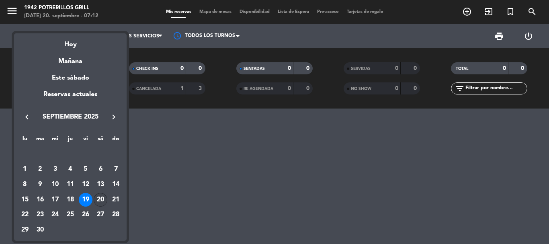  Describe the element at coordinates (70, 117) in the screenshot. I see `span: septiembre 2025` at that location.